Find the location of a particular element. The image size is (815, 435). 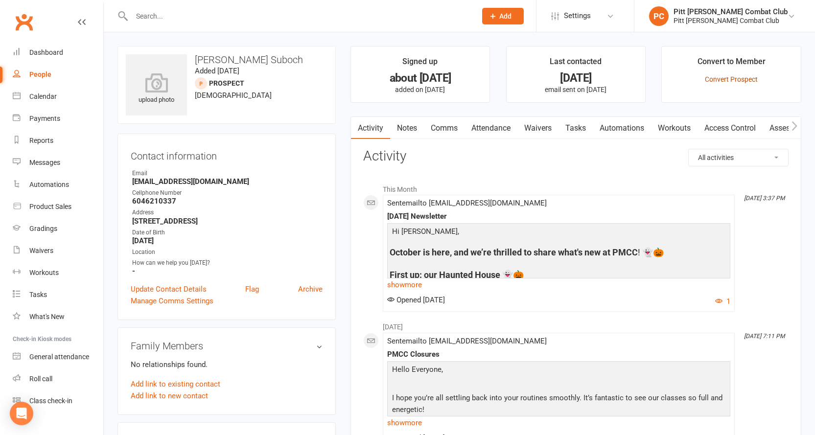

a: Manage Comms Settings is located at coordinates (172, 301).